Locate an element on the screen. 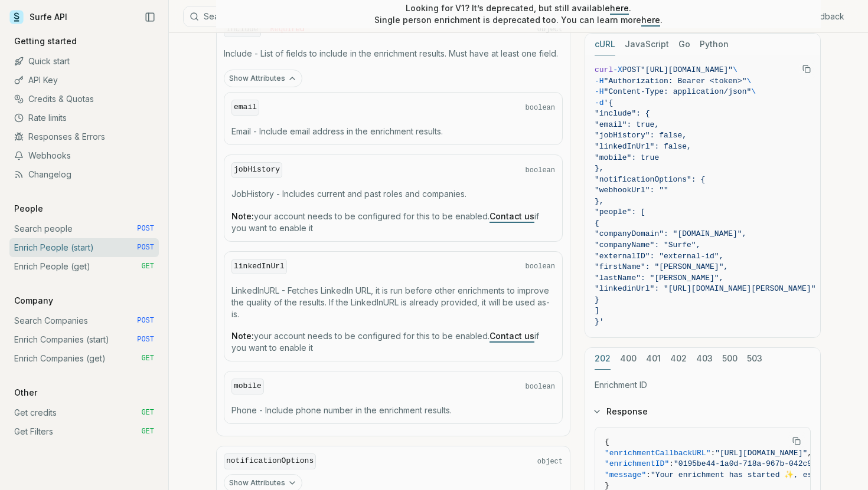 This screenshot has width=868, height=490. span: "enrichmentID" is located at coordinates (636, 464).